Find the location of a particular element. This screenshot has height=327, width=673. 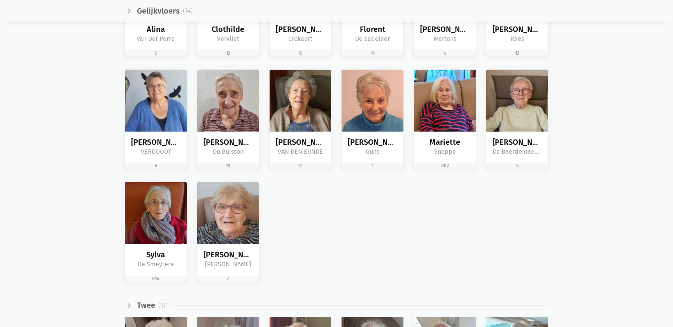

div: Du Buisson is located at coordinates (228, 152).